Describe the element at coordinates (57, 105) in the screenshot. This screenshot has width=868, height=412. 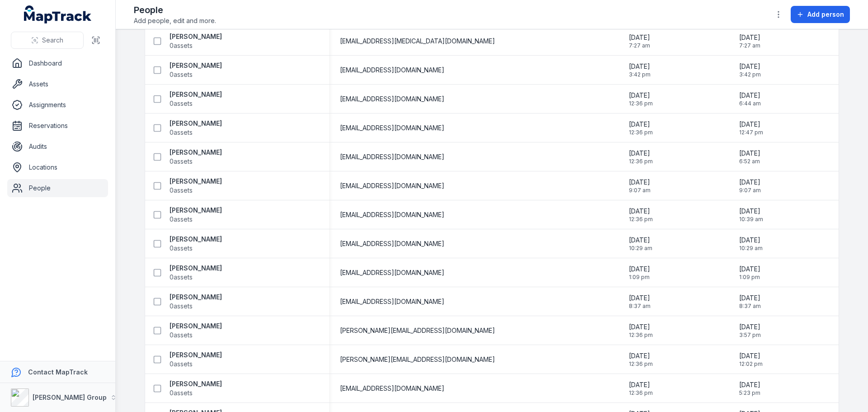
I see `a: Assignments` at that location.